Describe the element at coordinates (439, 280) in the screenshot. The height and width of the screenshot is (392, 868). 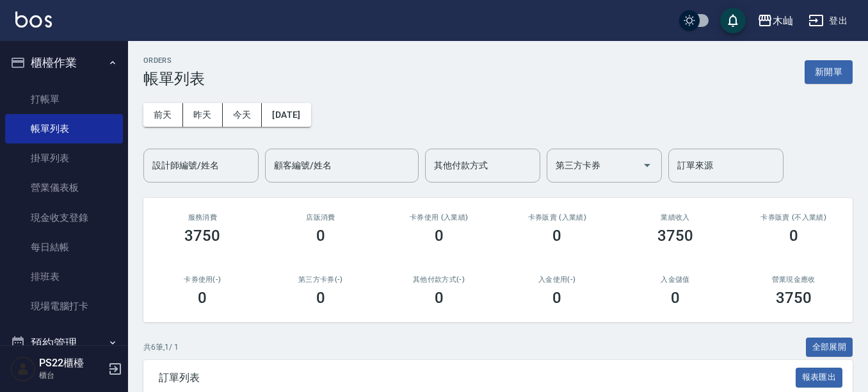
I see `h2: 其他付款方式(-)` at that location.